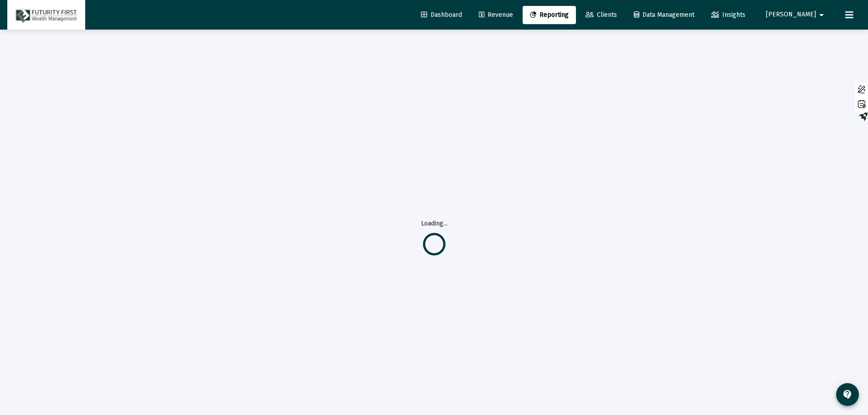 This screenshot has height=415, width=868. What do you see at coordinates (728, 14) in the screenshot?
I see `span: Insights` at bounding box center [728, 14].